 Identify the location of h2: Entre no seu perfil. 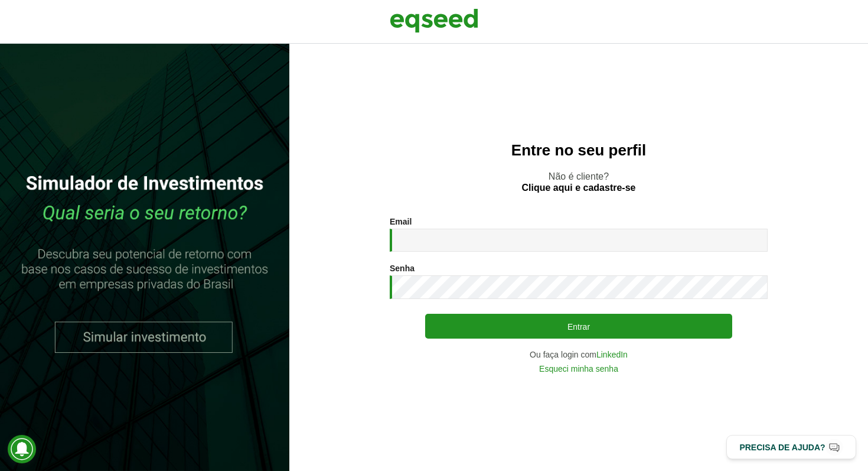
(578, 150).